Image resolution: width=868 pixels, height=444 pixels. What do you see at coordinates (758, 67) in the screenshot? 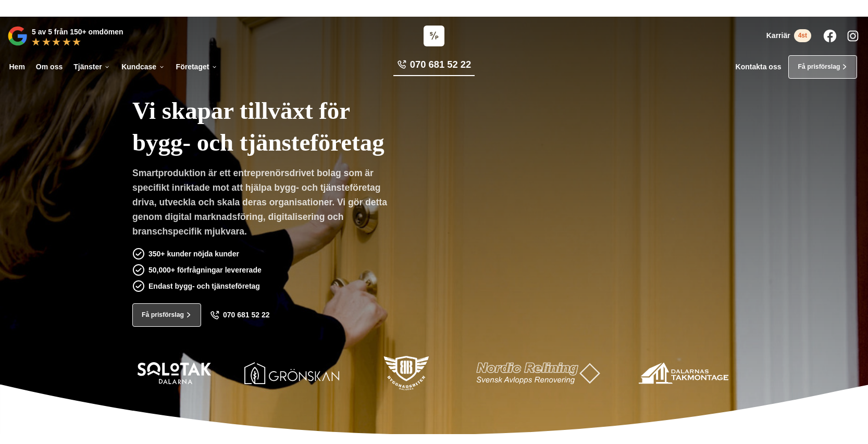
I see `a: Kontakta oss` at bounding box center [758, 67].